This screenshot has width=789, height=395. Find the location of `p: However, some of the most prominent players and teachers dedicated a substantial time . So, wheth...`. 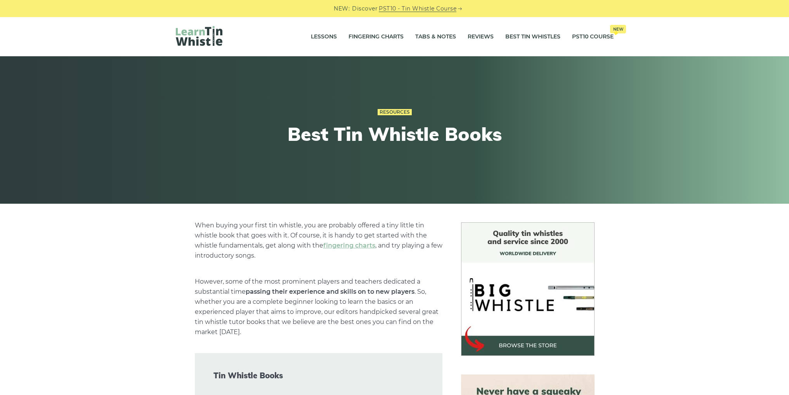

p: However, some of the most prominent players and teachers dedicated a substantial time . So, wheth... is located at coordinates (318, 307).